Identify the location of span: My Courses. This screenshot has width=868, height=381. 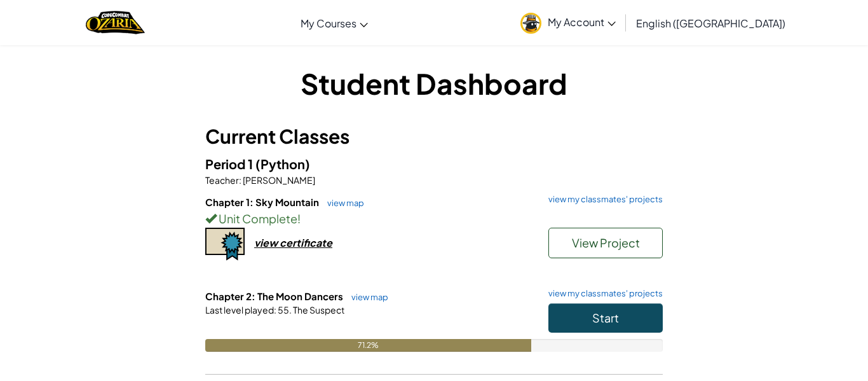
(329, 23).